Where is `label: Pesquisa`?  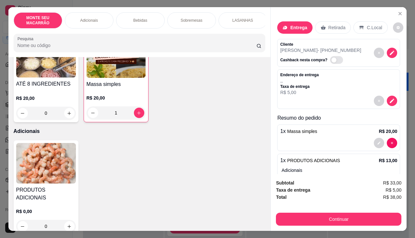
label: Pesquisa is located at coordinates (27, 39).